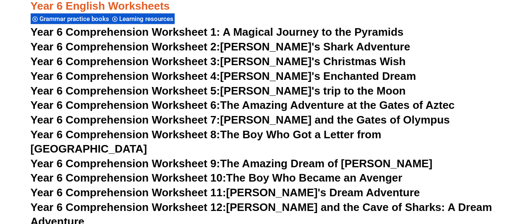 This screenshot has width=531, height=224. I want to click on div: Learning resources, so click(142, 18).